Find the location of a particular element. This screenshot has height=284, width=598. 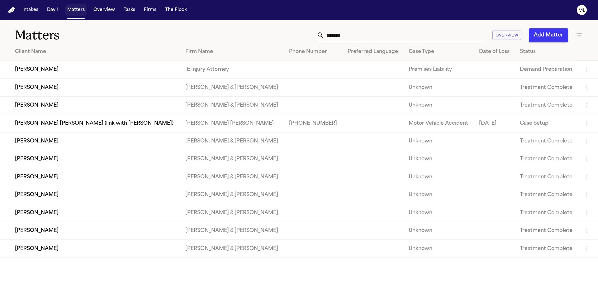

text: ML is located at coordinates (582, 11).